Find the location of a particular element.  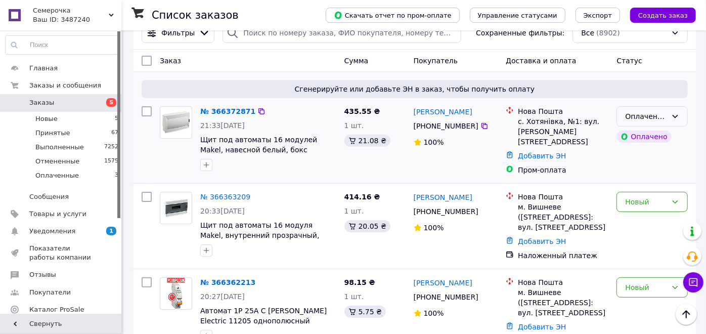

span: Создать заказ is located at coordinates (663, 15).